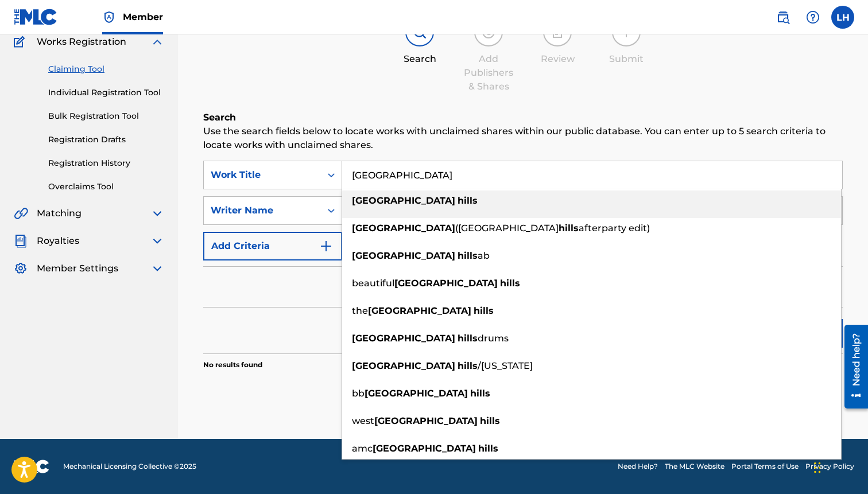 This screenshot has width=868, height=494. What do you see at coordinates (263, 175) in the screenshot?
I see `div: Work Title` at bounding box center [263, 175].